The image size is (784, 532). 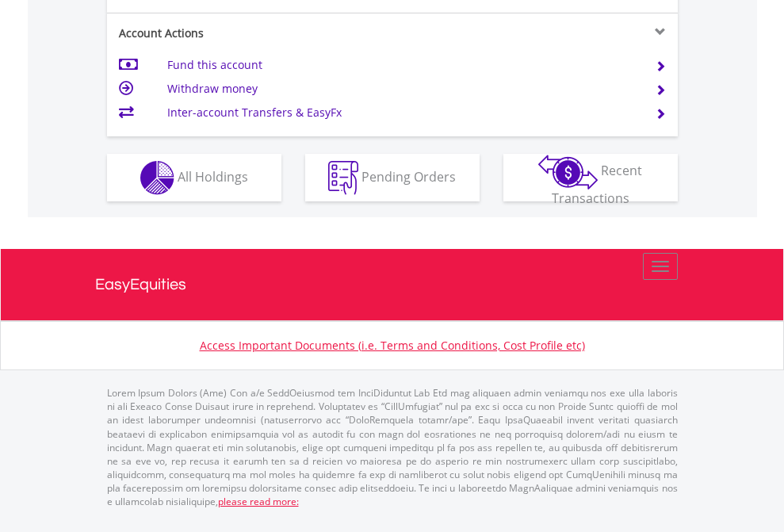 What do you see at coordinates (212, 176) in the screenshot?
I see `span: All Holdings` at bounding box center [212, 176].